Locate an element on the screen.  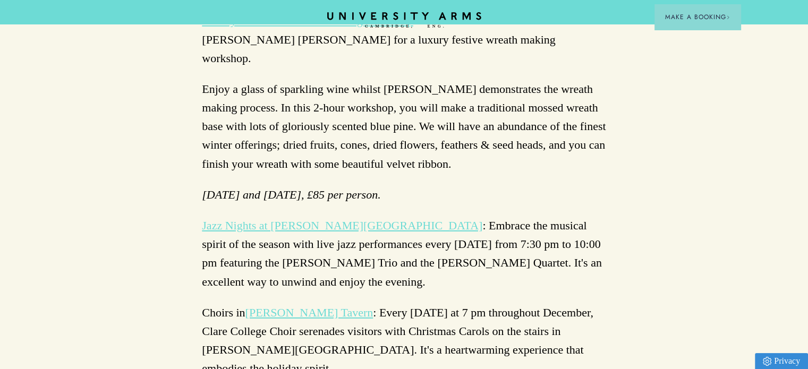
span: Make a Booking is located at coordinates (698, 17).